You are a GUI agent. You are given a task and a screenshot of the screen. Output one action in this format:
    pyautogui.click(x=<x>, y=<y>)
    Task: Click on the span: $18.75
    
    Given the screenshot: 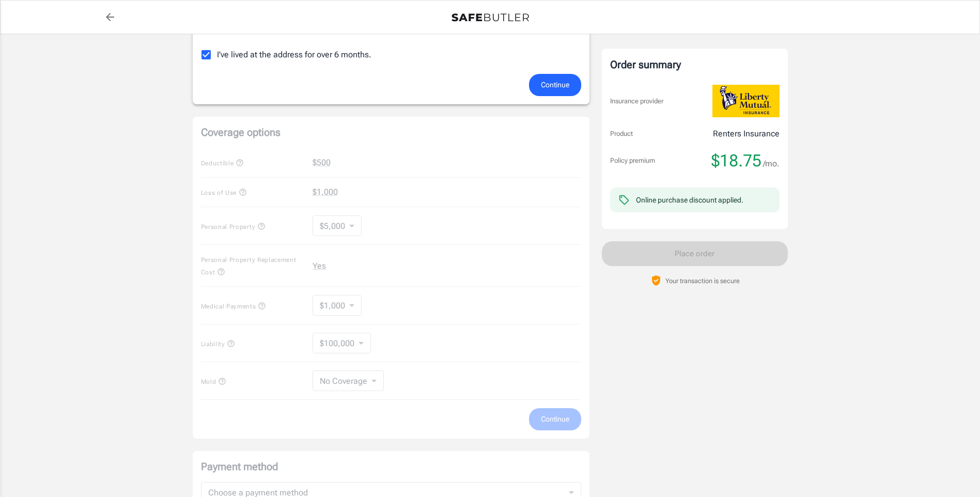 What is the action you would take?
    pyautogui.click(x=736, y=161)
    